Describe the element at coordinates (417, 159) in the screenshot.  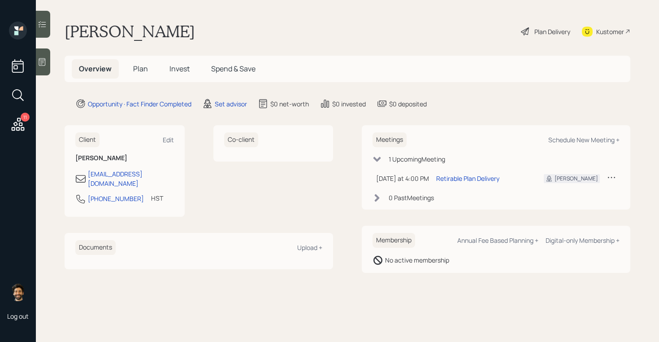
I see `div: 1 Upcoming Meeting` at that location.